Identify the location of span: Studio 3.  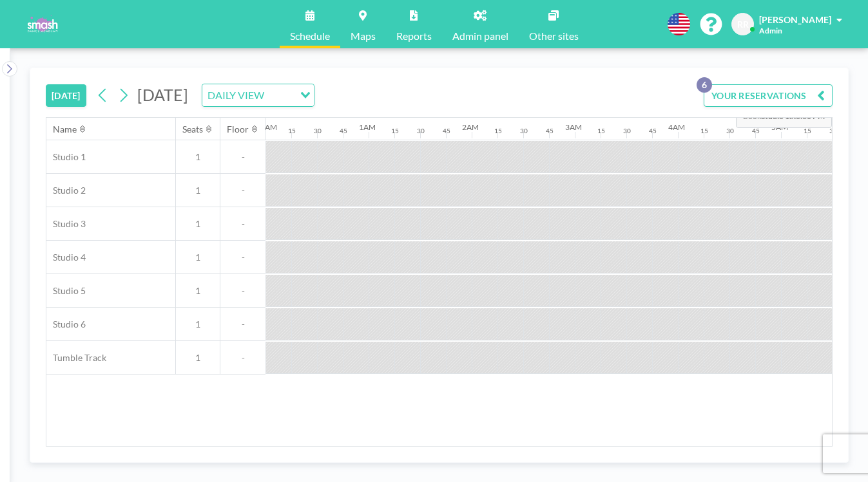
(66, 224).